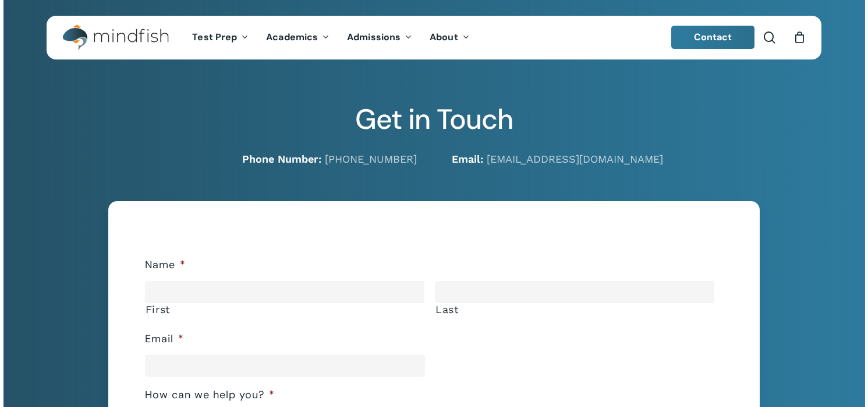  Describe the element at coordinates (292, 36) in the screenshot. I see `span: Academics` at that location.